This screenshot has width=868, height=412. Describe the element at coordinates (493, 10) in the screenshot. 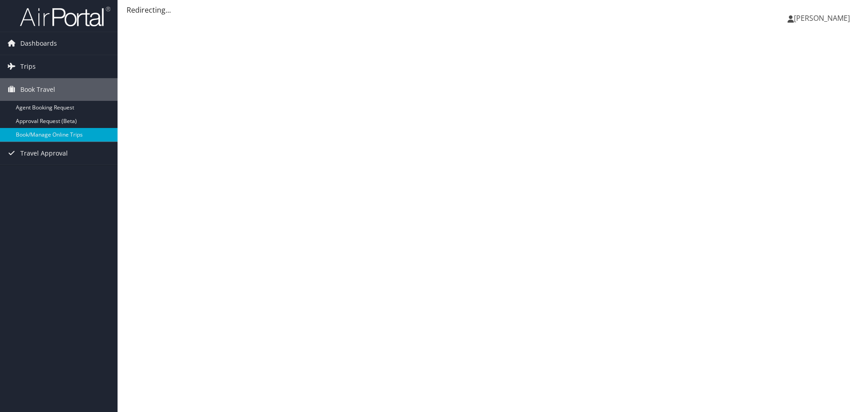

I see `div: Redirecting...` at that location.